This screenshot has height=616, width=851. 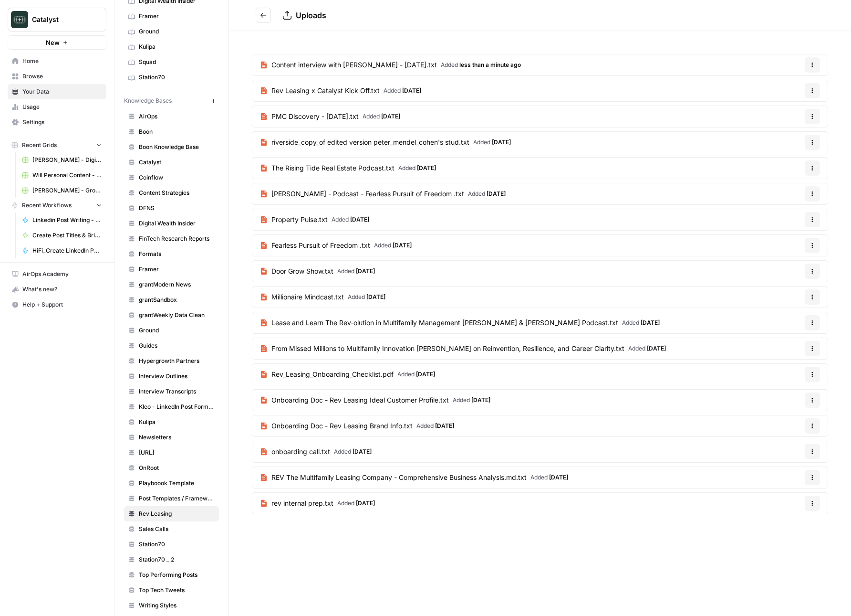 I want to click on span: Onboarding Doc - Rev Leasing Brand Info.txt, so click(x=342, y=426).